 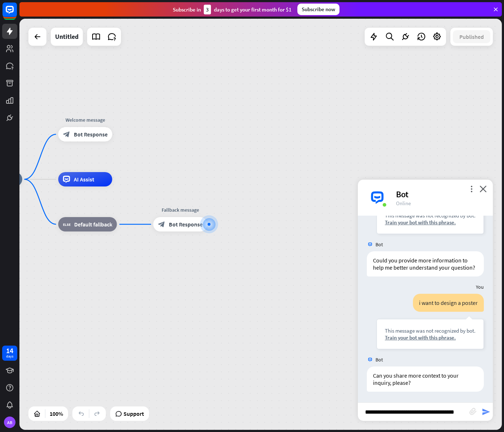 What do you see at coordinates (471, 37) in the screenshot?
I see `button: Published` at bounding box center [471, 37].